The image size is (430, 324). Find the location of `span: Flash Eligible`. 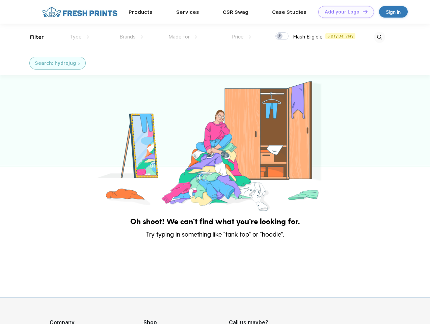

span: Flash Eligible is located at coordinates (308, 37).